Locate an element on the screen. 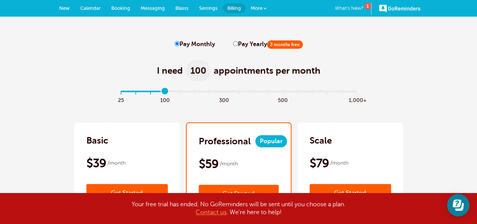 The height and width of the screenshot is (224, 477). h2: Basic is located at coordinates (97, 140).